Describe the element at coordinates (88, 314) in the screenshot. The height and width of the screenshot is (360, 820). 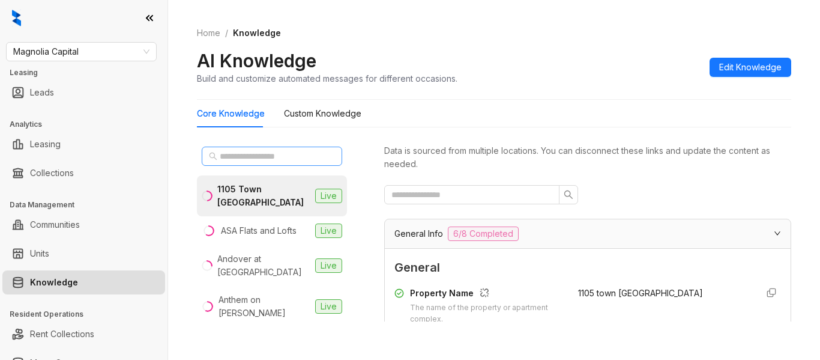
I see `h3: Resident Operations` at that location.